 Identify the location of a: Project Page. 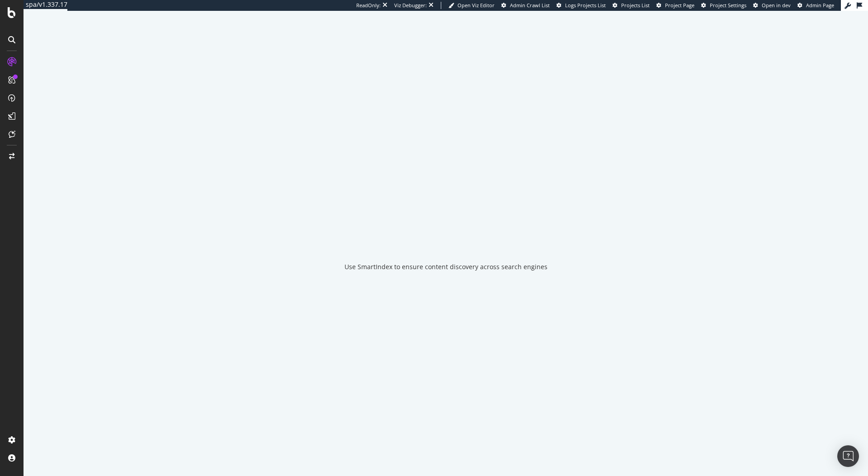
(675, 6).